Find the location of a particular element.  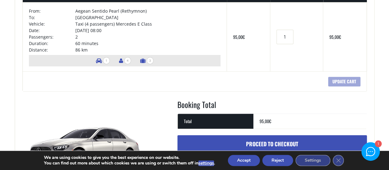

td: Duration: is located at coordinates (52, 43).